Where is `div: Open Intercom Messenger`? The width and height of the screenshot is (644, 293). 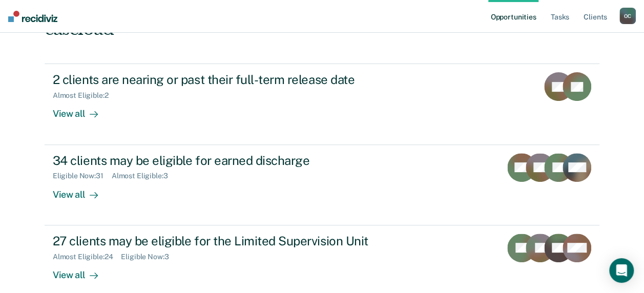 div: Open Intercom Messenger is located at coordinates (621, 270).